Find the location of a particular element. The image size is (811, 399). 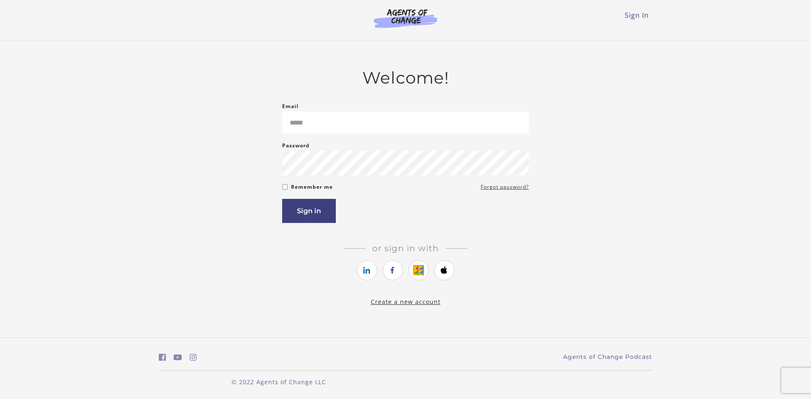

label: Password is located at coordinates (296, 146).